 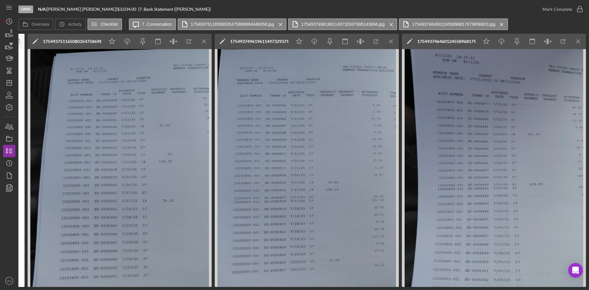 What do you see at coordinates (70, 24) in the screenshot?
I see `button: Activity` at bounding box center [70, 24].